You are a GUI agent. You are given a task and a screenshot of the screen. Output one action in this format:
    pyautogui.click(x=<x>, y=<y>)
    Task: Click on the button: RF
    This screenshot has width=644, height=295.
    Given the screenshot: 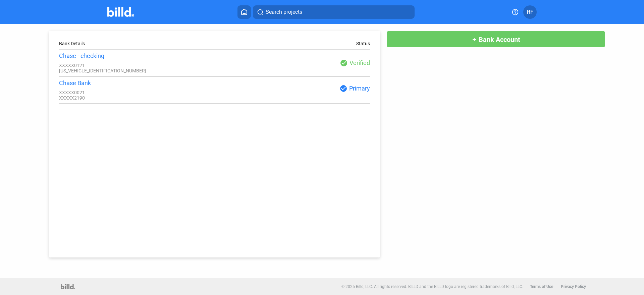 What is the action you would take?
    pyautogui.click(x=530, y=12)
    